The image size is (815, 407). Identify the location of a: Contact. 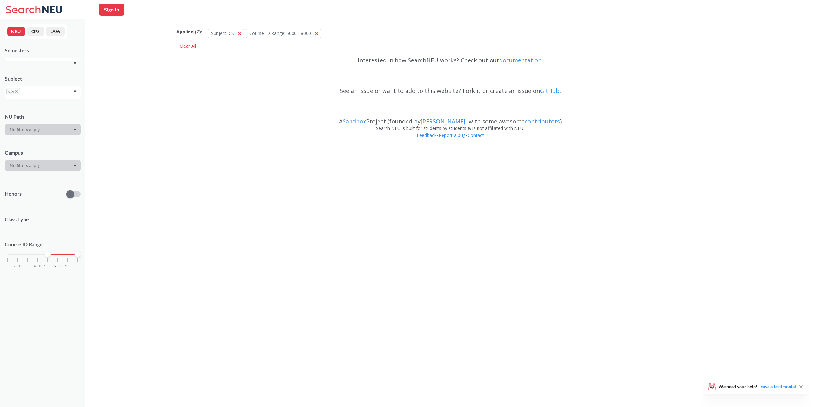
(476, 135).